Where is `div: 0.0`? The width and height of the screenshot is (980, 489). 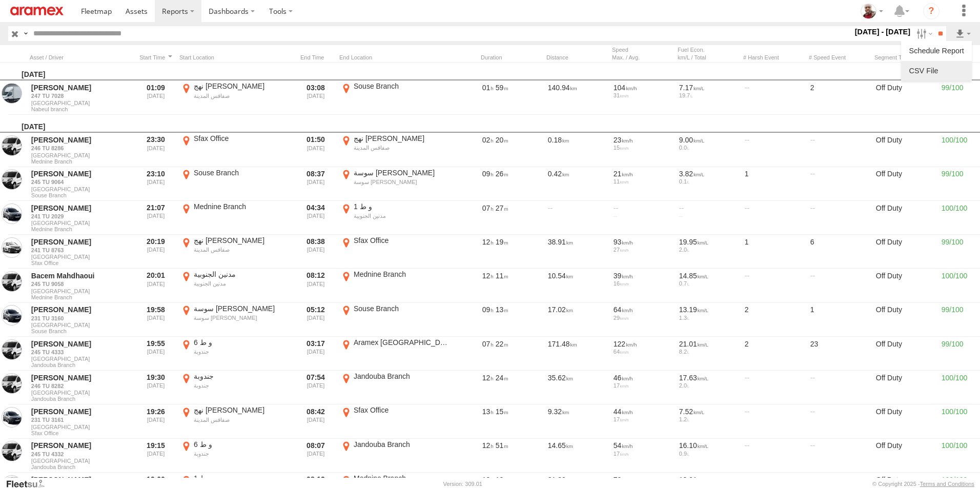 div: 0.0 is located at coordinates (708, 148).